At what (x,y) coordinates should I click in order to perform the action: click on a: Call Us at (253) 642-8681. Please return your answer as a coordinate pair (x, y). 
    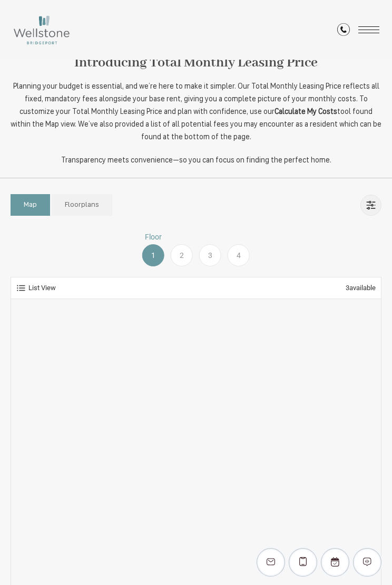
    Looking at the image, I should click on (343, 30).